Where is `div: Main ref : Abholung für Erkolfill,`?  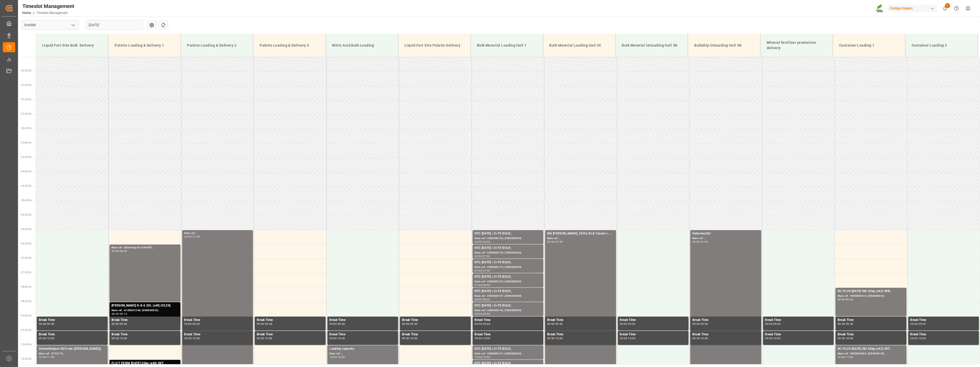 div: Main ref : Abholung für Erkolfill, is located at coordinates (145, 247).